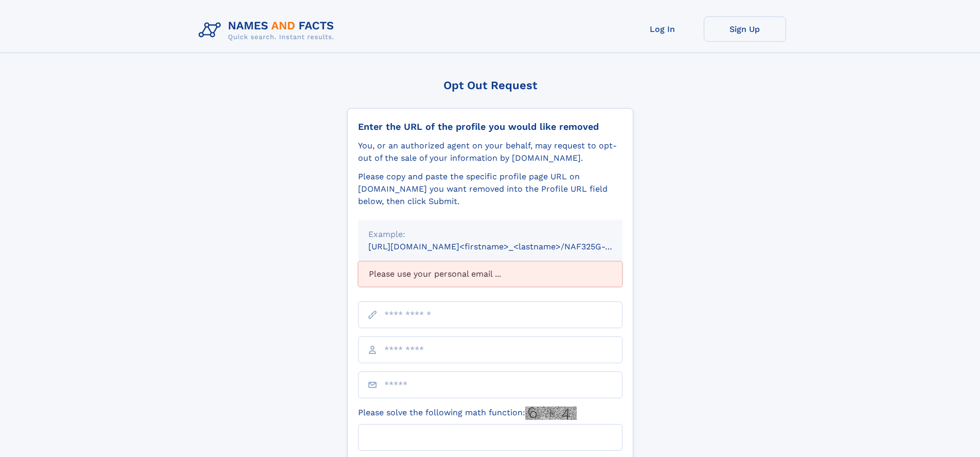 Image resolution: width=980 pixels, height=457 pixels. Describe the element at coordinates (269, 30) in the screenshot. I see `img: Logo Names and Facts` at that location.